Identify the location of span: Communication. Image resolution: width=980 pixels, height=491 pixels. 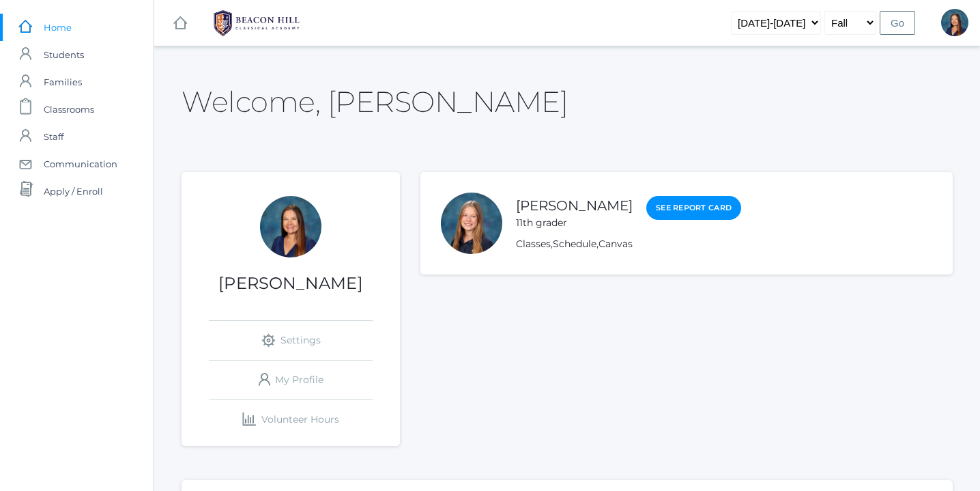
(81, 164).